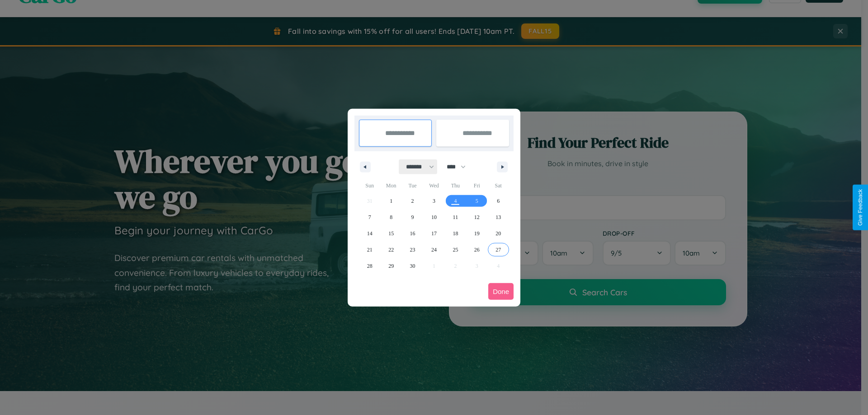 Image resolution: width=868 pixels, height=415 pixels. Describe the element at coordinates (391, 250) in the screenshot. I see `span: 22` at that location.